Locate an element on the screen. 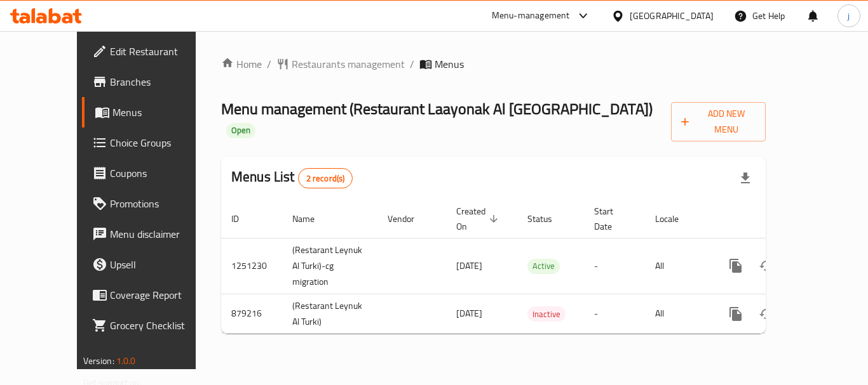  button: Add New Menu is located at coordinates (719, 122).